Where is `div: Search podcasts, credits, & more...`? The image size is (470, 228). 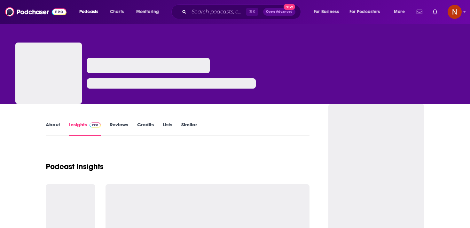 div: Search podcasts, credits, & more... is located at coordinates (242, 12).